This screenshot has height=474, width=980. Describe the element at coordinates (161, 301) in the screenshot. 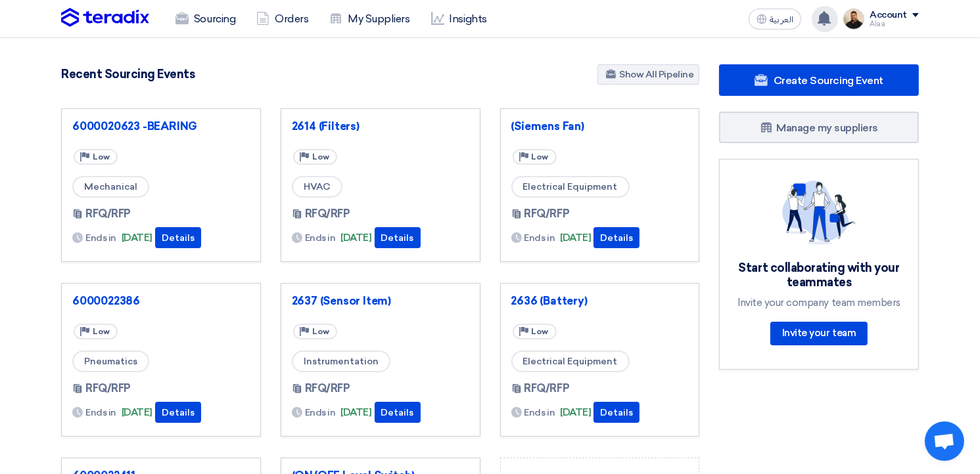

I see `a: 6000022386` at that location.